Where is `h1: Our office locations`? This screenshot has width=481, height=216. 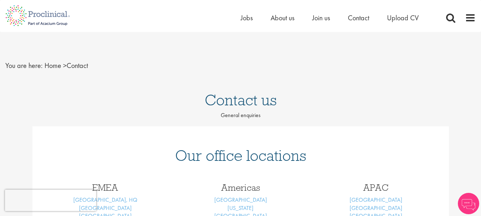
h1: Our office locations is located at coordinates (241, 155).